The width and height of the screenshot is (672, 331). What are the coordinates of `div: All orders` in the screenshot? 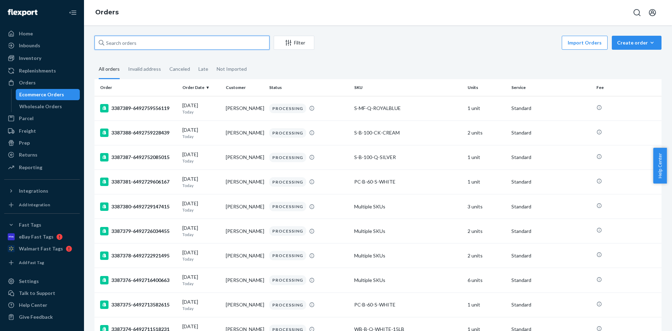 It's located at (109, 69).